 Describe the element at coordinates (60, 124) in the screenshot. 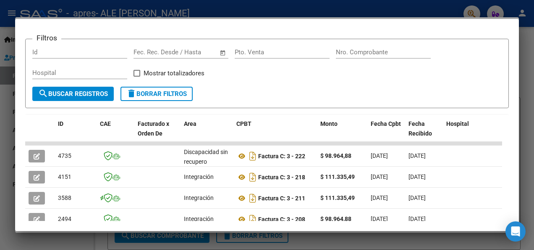

I see `span: ID` at that location.